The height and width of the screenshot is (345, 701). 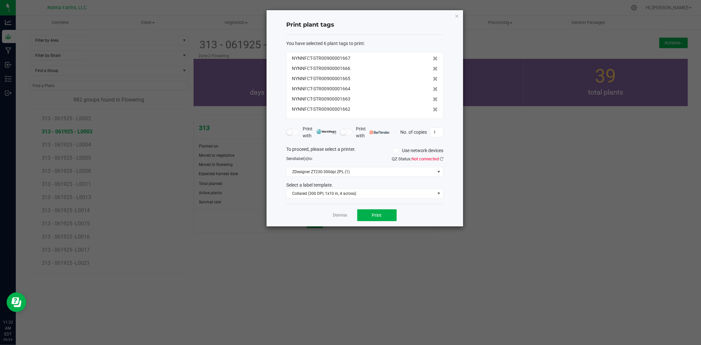 I want to click on span: No. of copies, so click(x=414, y=132).